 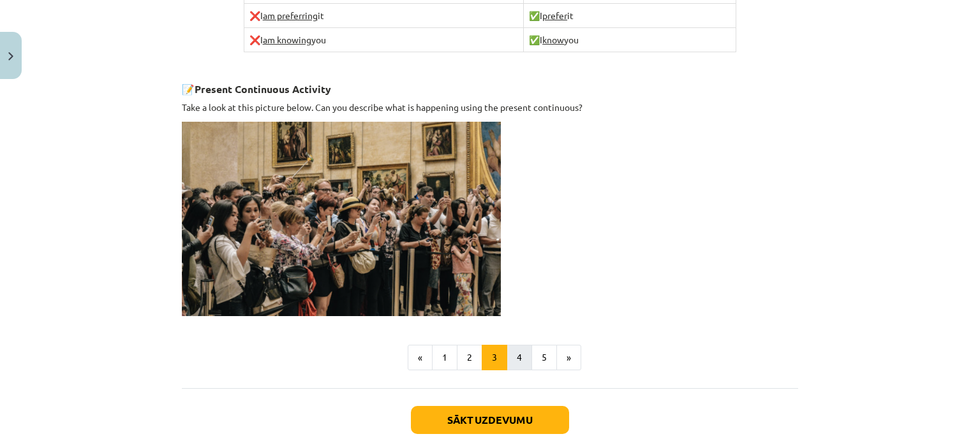 I want to click on p: Take a look at this picture below. Can you describe what is happening using the present continuous?, so click(x=490, y=107).